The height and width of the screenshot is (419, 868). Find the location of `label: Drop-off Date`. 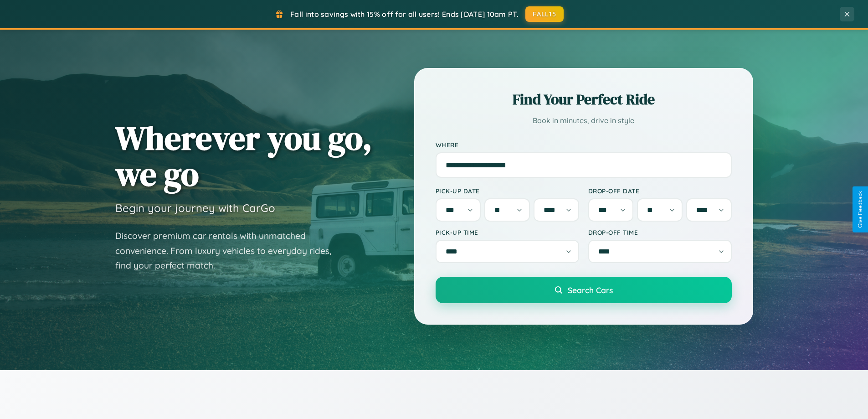

label: Drop-off Date is located at coordinates (659, 191).